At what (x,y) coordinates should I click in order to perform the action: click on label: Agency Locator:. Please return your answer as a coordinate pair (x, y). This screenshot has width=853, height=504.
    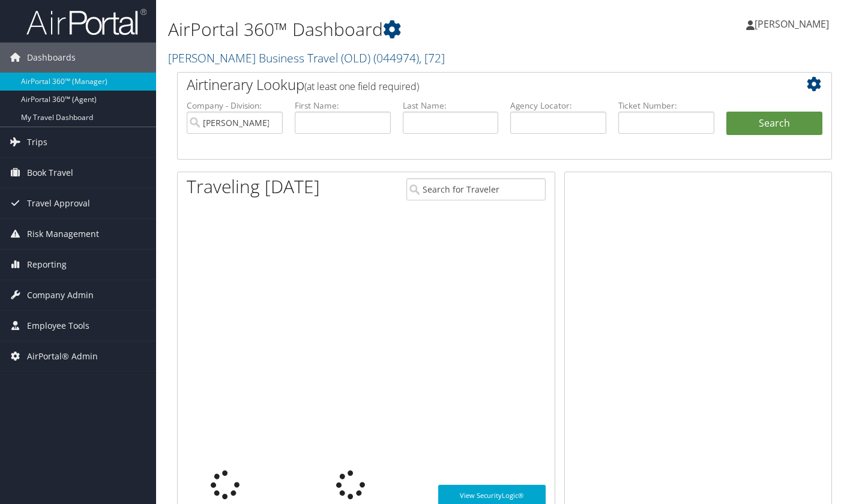
    Looking at the image, I should click on (558, 106).